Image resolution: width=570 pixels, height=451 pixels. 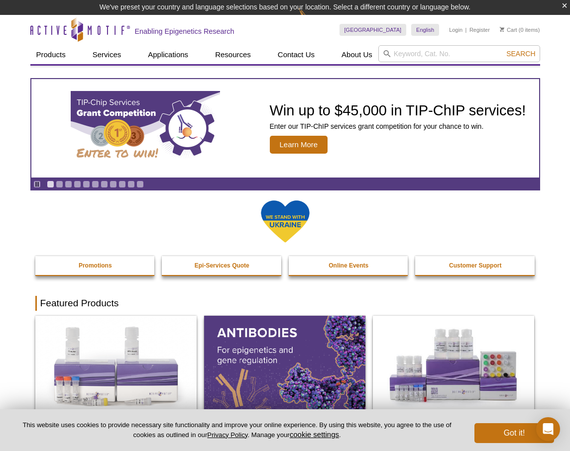 What do you see at coordinates (285, 128) in the screenshot?
I see `a: TIP-ChIP Services Grant Competition Win up to $45,000 in TIP-ChIP services! Enter our TIP-ChIP se...` at bounding box center [285, 128].